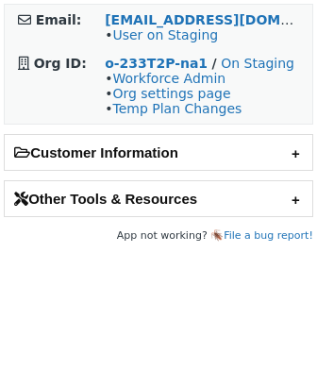 Image resolution: width=317 pixels, height=387 pixels. What do you see at coordinates (156, 63) in the screenshot?
I see `strong: o-233T2P-na1` at bounding box center [156, 63].